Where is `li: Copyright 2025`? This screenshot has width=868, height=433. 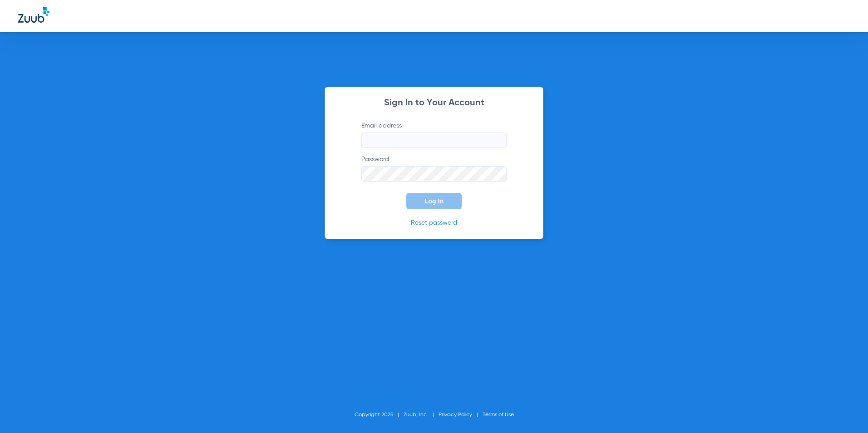 li: Copyright 2025 is located at coordinates (379, 415).